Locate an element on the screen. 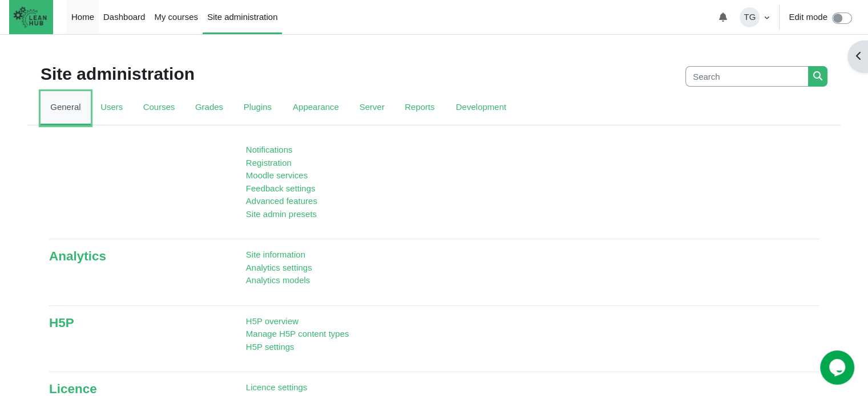 The width and height of the screenshot is (868, 396). a: Advanced features is located at coordinates (281, 201).